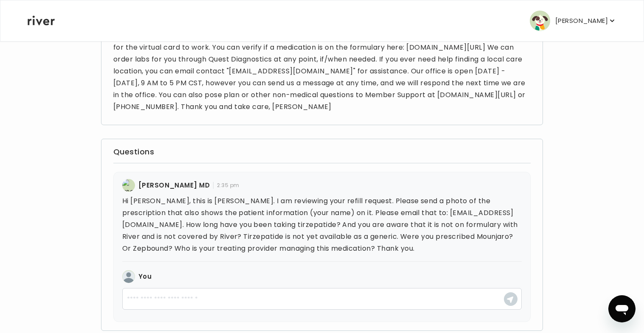 The image size is (644, 333). I want to click on span: 2:35 pm, so click(226, 186).